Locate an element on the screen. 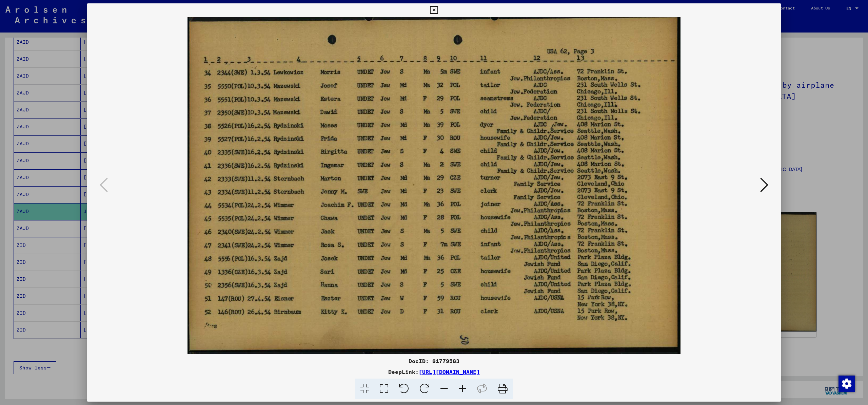 The height and width of the screenshot is (405, 868). div: DeepLink: is located at coordinates (434, 372).